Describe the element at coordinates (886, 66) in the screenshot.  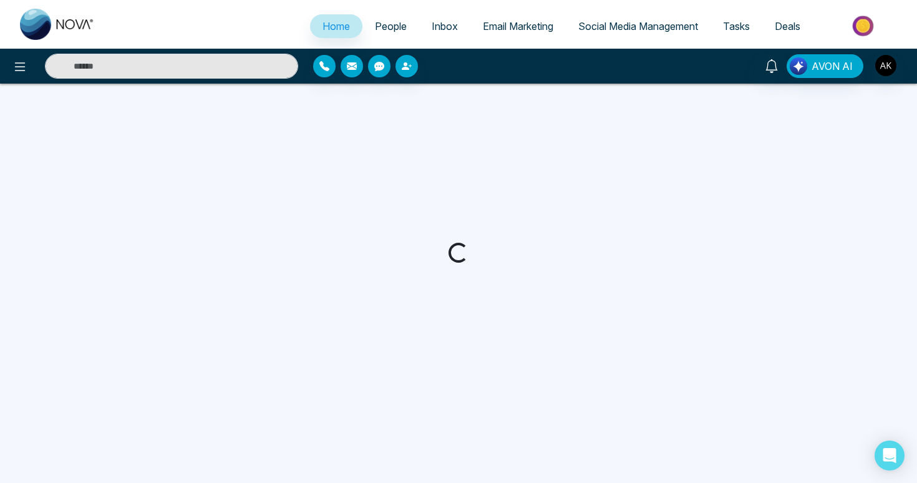
I see `img: User Avatar` at that location.